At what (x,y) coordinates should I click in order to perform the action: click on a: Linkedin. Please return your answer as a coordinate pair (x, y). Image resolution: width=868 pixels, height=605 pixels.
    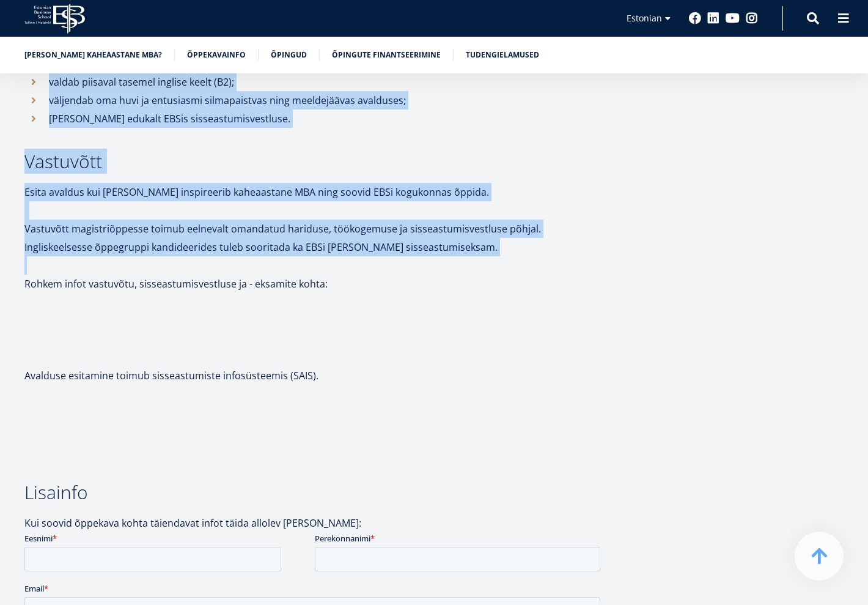
    Looking at the image, I should click on (713, 18).